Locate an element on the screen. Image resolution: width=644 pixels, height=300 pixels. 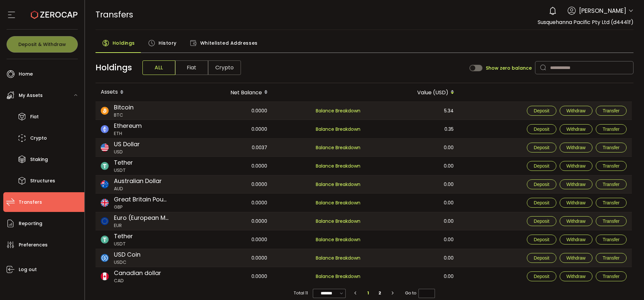
img: usd_portfolio.svg is located at coordinates (104, 148).